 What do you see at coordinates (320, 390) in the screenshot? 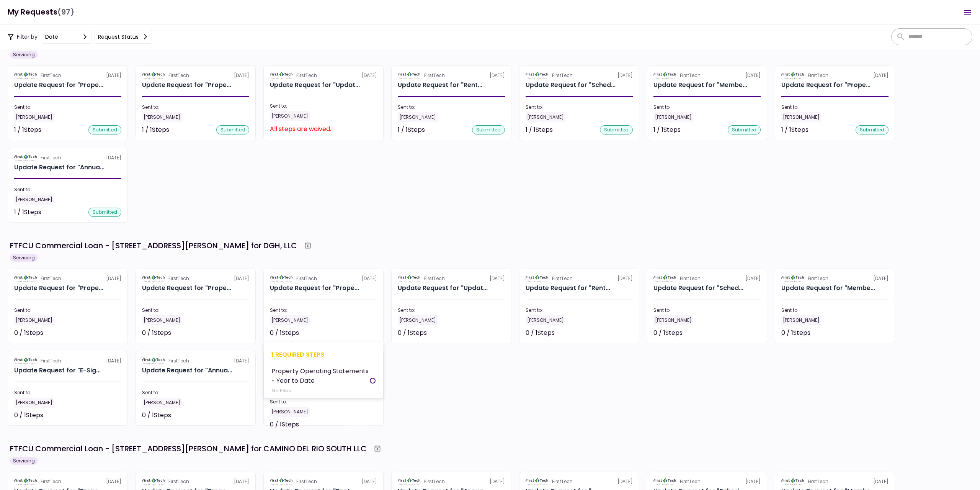
I see `div: No Files` at bounding box center [320, 390].